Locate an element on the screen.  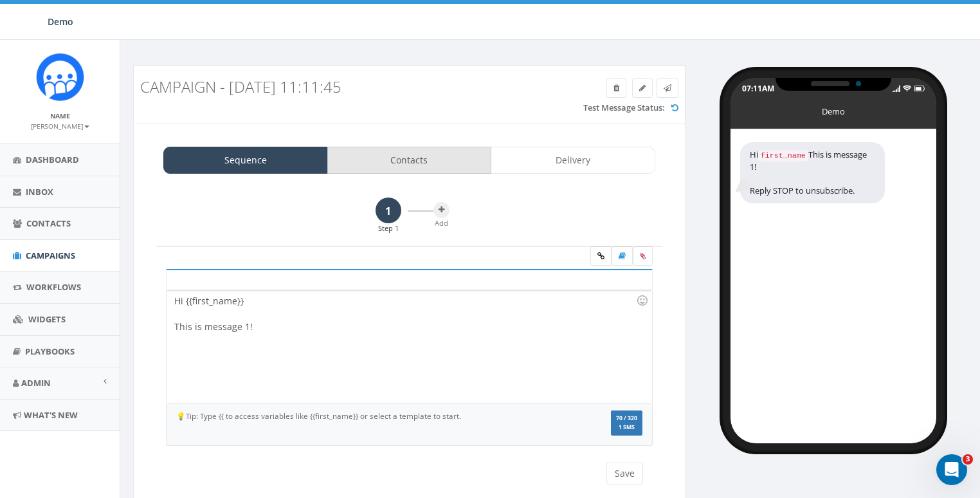
span: Inbox is located at coordinates (39, 192).